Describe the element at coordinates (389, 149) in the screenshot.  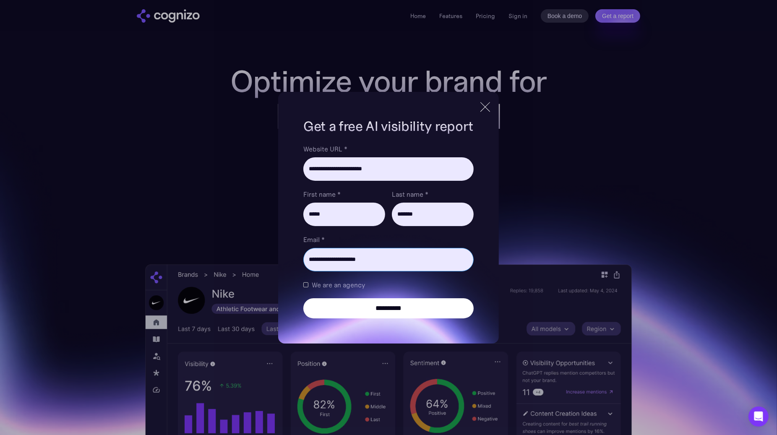
I see `label: Website URL *` at that location.